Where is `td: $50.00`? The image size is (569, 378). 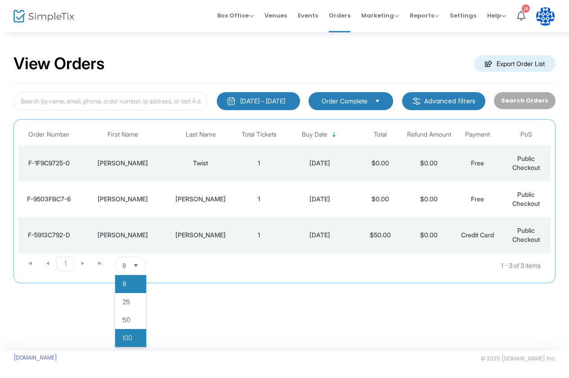 td: $50.00 is located at coordinates (380, 235).